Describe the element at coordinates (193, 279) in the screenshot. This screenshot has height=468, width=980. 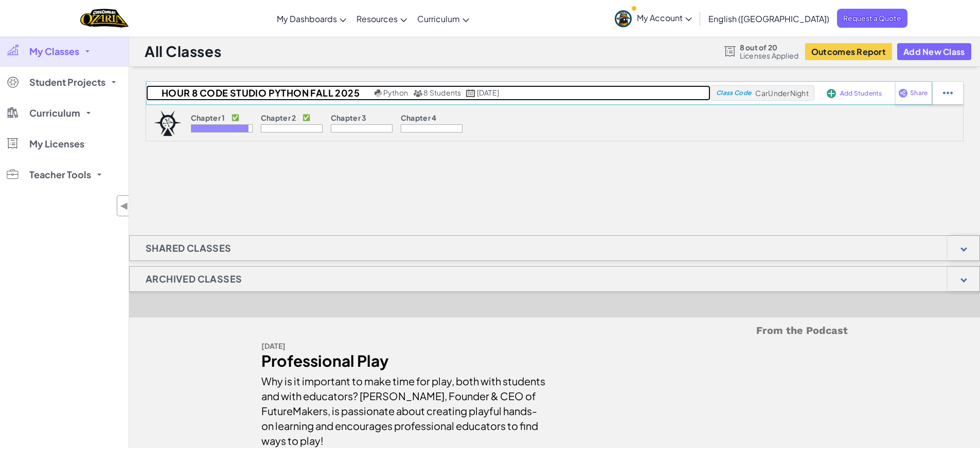
I see `h1: Archived Classes` at that location.